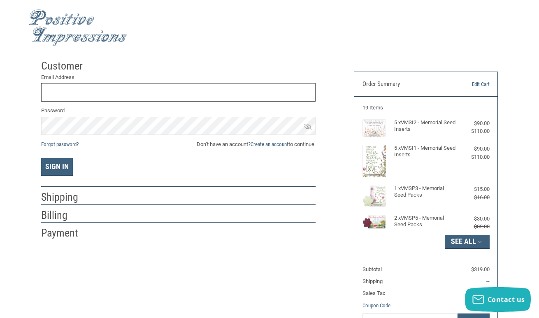 The width and height of the screenshot is (539, 318). Describe the element at coordinates (425, 221) in the screenshot. I see `h4: 2 x VMSP5 - Memorial Seed Packs` at that location.